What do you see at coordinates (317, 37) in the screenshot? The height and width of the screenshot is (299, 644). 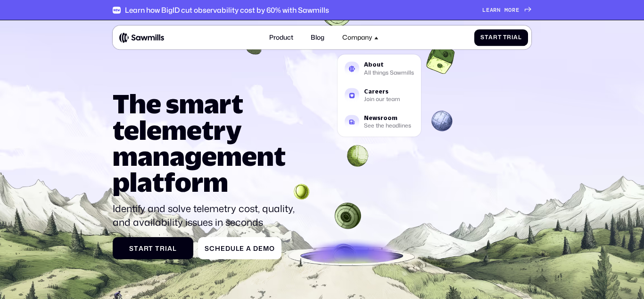 I see `a: Blog` at bounding box center [317, 37].